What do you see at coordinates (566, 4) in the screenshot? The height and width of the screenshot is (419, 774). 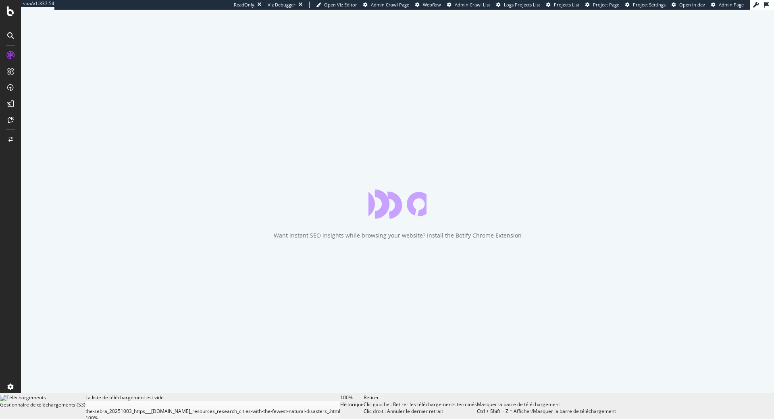 I see `span: Projects List` at bounding box center [566, 4].